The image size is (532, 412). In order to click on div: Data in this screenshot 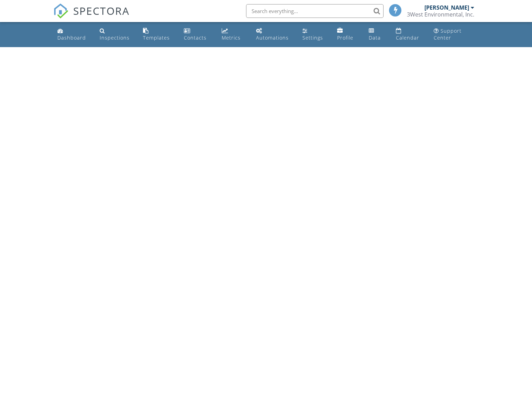, I will do `click(375, 38)`.